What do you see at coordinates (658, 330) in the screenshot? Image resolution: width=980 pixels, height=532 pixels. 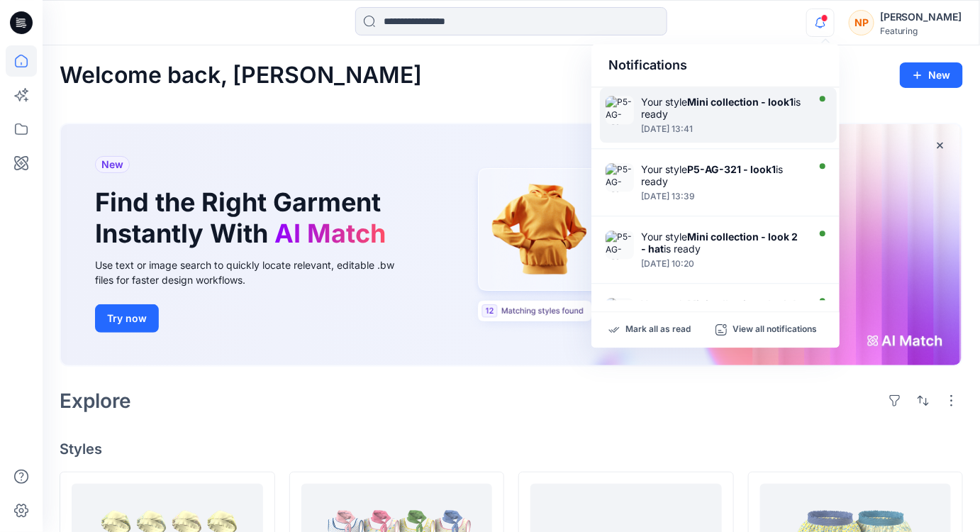 I see `p: Mark all as read` at bounding box center [658, 330].